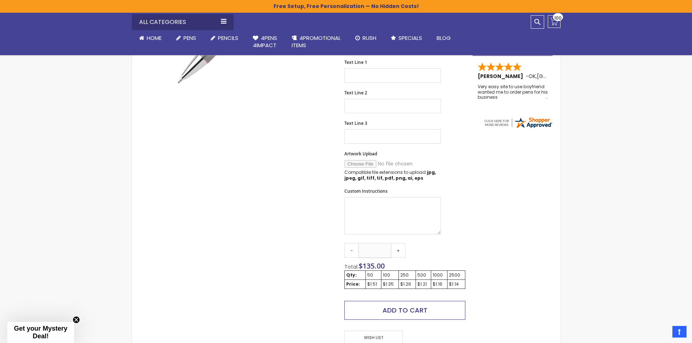  What do you see at coordinates (554, 21) in the screenshot?
I see `a: 100` at bounding box center [554, 21].